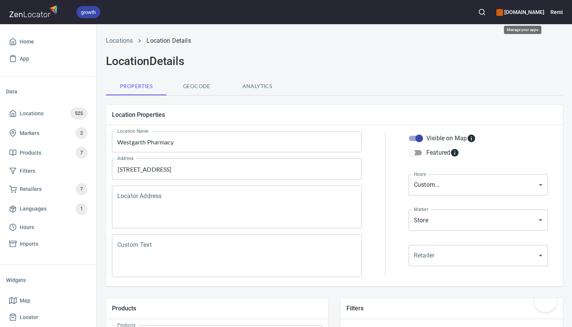 The width and height of the screenshot is (572, 327). I want to click on h6: Remi, so click(556, 12).